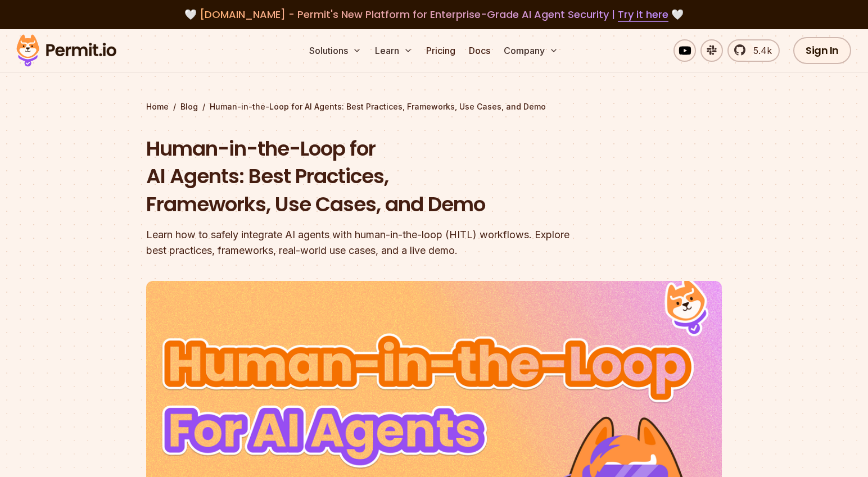 Image resolution: width=868 pixels, height=477 pixels. Describe the element at coordinates (66, 50) in the screenshot. I see `img: Permit logo` at that location.